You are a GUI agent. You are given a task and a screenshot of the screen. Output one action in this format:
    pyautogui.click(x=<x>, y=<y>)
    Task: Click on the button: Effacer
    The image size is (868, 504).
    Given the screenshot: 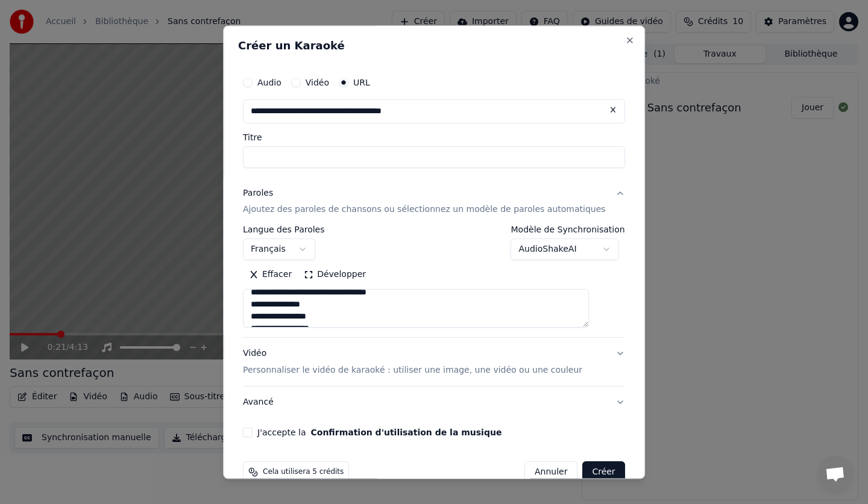 What is the action you would take?
    pyautogui.click(x=270, y=275)
    